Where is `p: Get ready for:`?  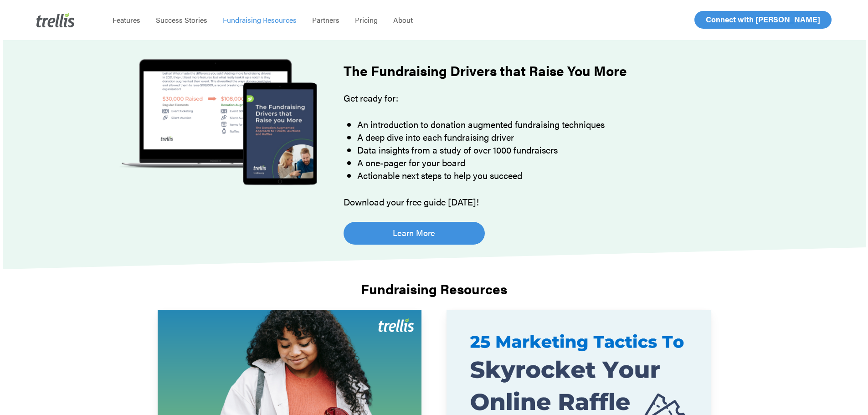 p: Get ready for: is located at coordinates (530, 105).